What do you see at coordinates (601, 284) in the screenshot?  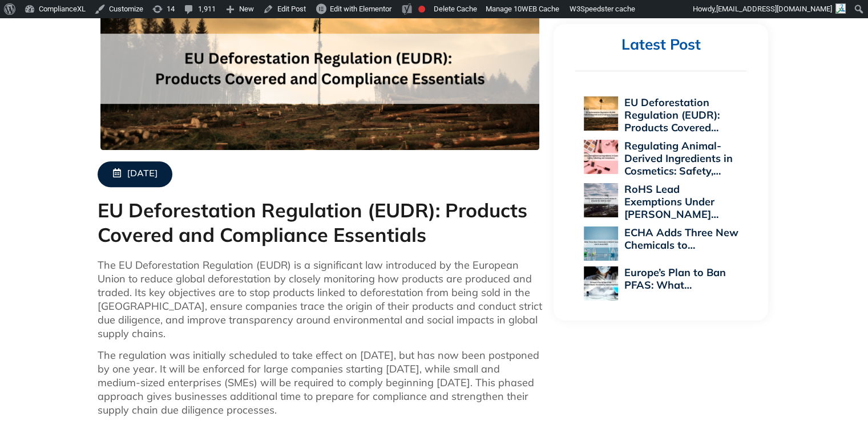 I see `img: Europe’s Plan to Ban PFAS: What It Means for Industry and Consumers` at bounding box center [601, 284].